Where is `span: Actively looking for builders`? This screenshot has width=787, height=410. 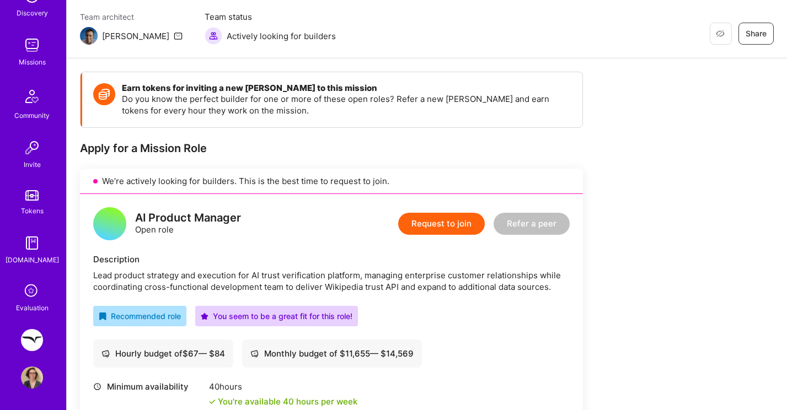
span: Actively looking for builders is located at coordinates (281, 36).